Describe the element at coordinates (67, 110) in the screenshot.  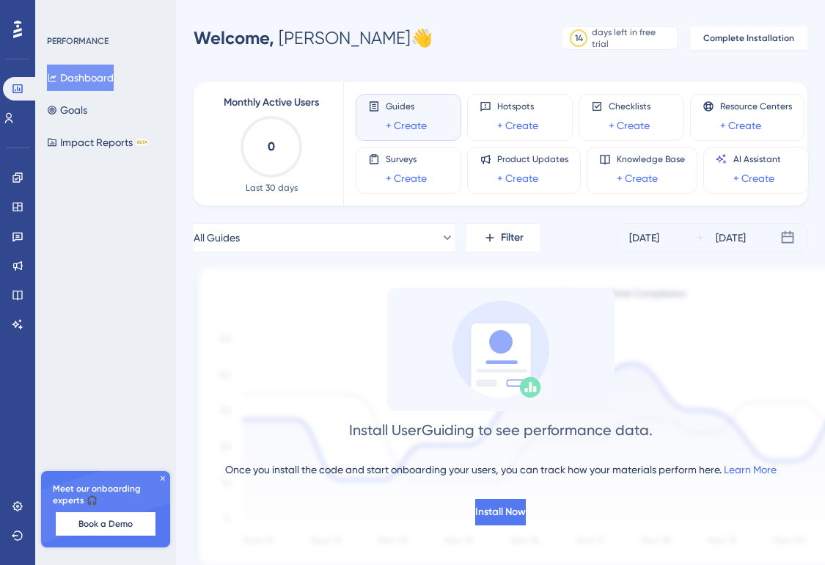
I see `button: Goals` at that location.